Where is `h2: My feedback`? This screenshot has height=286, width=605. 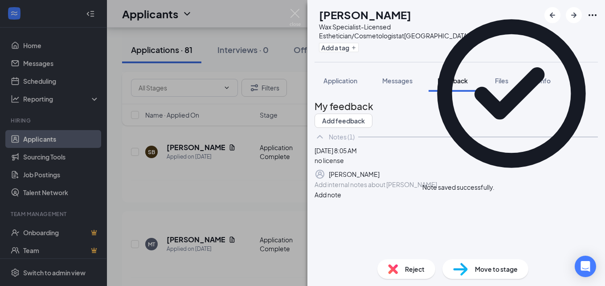 h2: My feedback is located at coordinates (456, 106).